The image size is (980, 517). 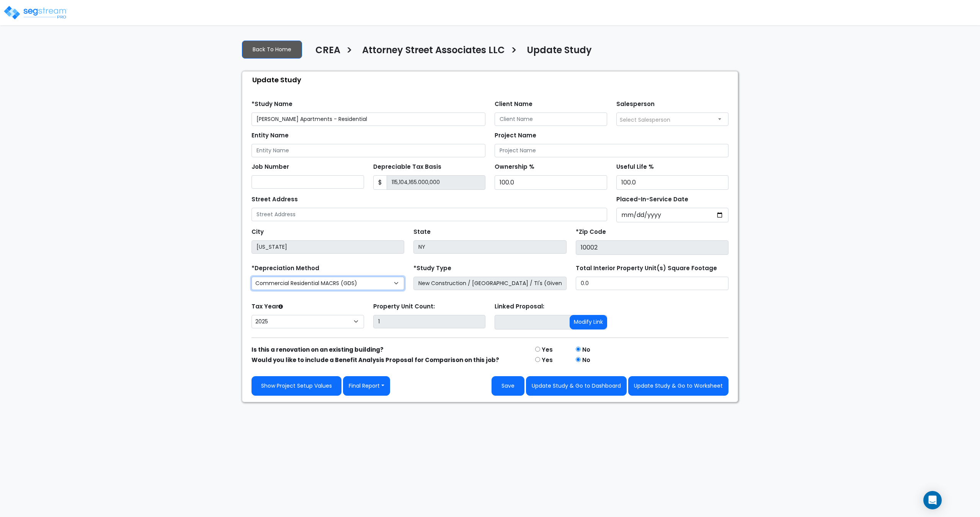 What do you see at coordinates (270, 135) in the screenshot?
I see `label: Entity Name` at bounding box center [270, 135].